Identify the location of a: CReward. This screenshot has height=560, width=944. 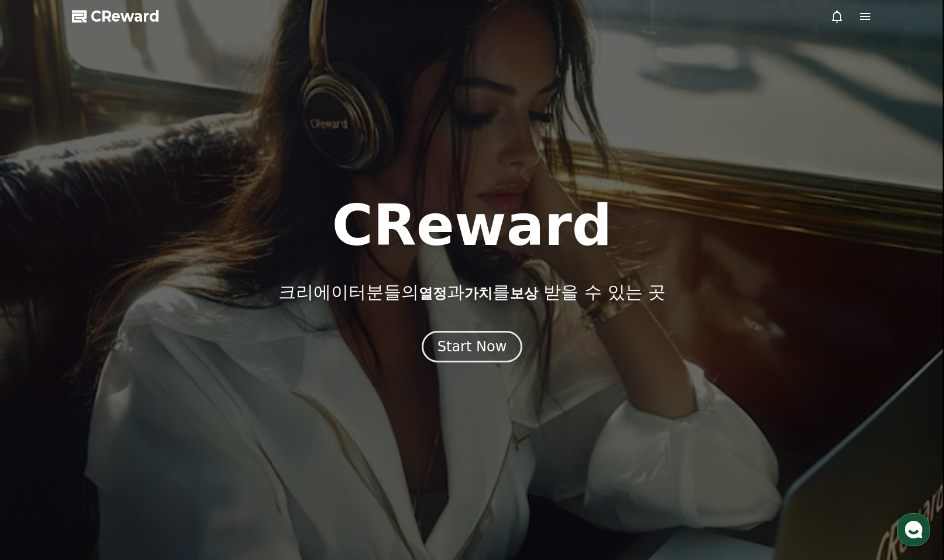
(115, 16).